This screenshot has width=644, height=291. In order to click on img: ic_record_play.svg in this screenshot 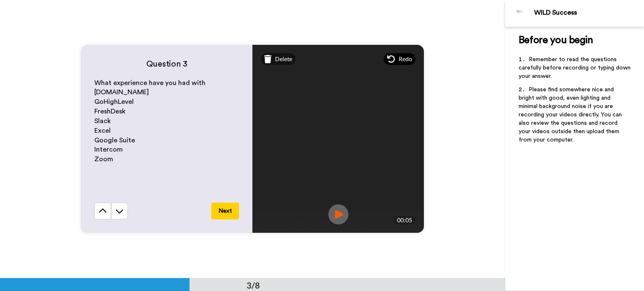, I will do `click(338, 214)`.